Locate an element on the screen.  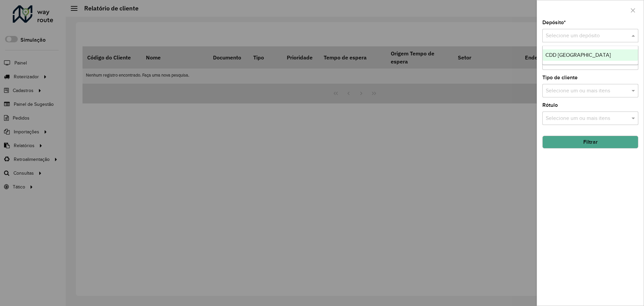
button: Filtrar is located at coordinates (591, 142).